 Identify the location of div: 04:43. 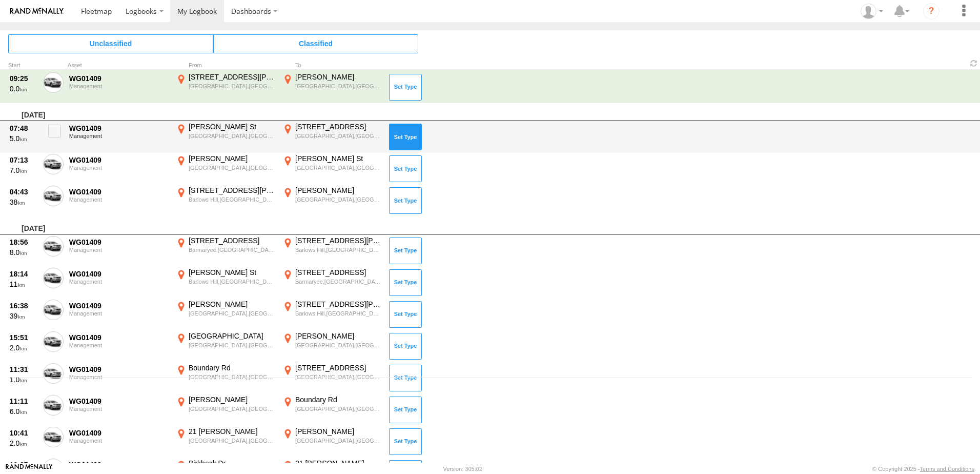
(23, 192).